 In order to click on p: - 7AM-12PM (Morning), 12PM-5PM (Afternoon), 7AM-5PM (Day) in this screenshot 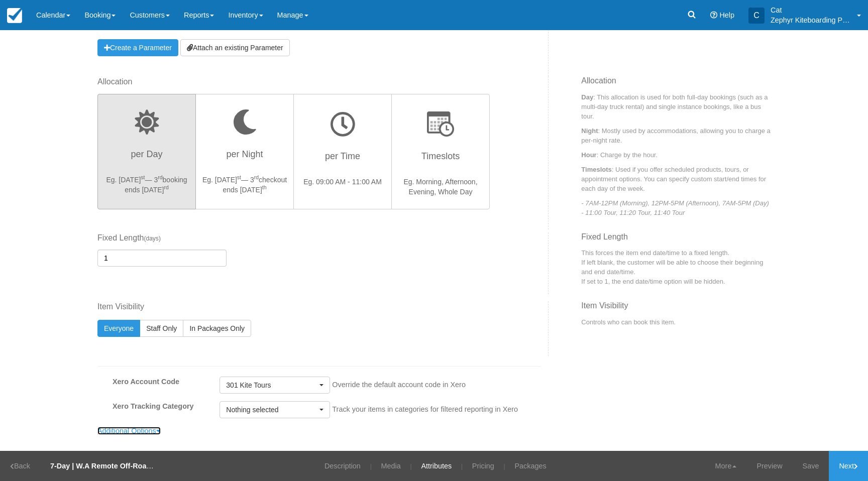, I will do `click(682, 203)`.